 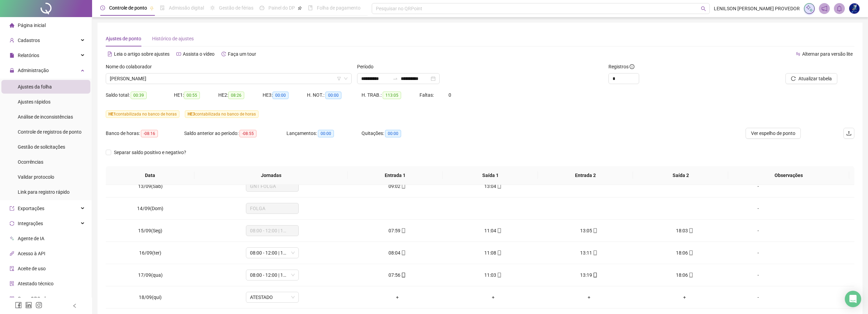 What do you see at coordinates (50, 132) in the screenshot?
I see `span: Controle de registros de ponto` at bounding box center [50, 132].